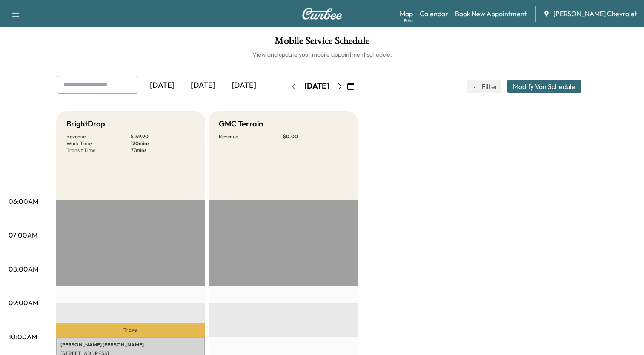 This screenshot has width=644, height=355. I want to click on p: 10:00AM, so click(23, 337).